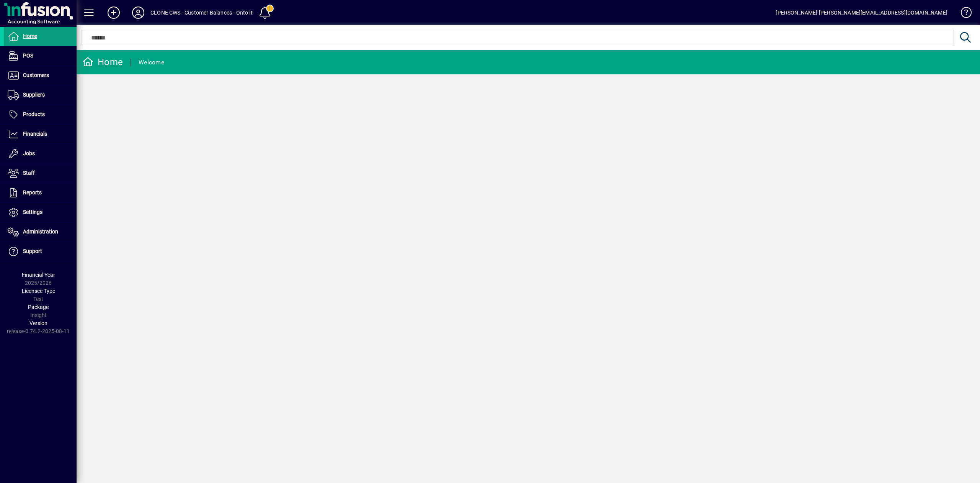 This screenshot has width=980, height=483. I want to click on span: Licensee Type, so click(38, 291).